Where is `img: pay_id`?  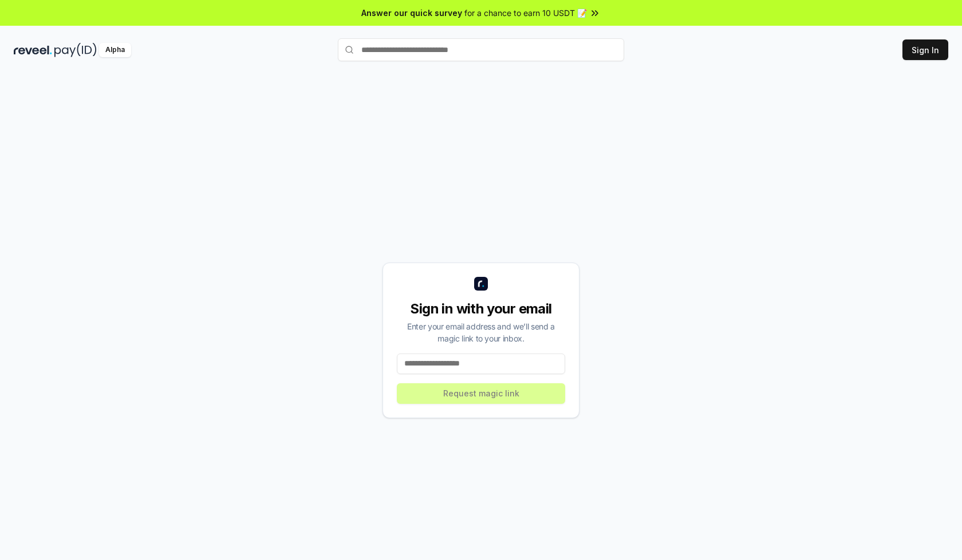 img: pay_id is located at coordinates (76, 50).